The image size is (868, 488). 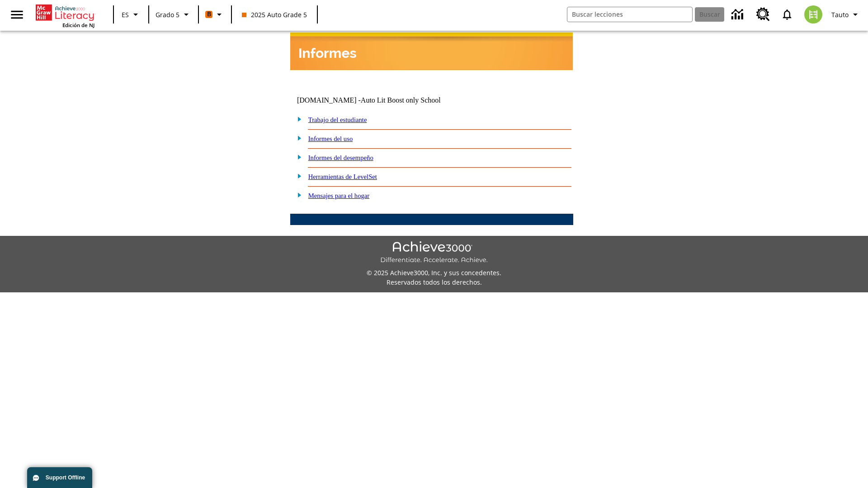 I want to click on a: Trabajo del estudiante, so click(x=337, y=120).